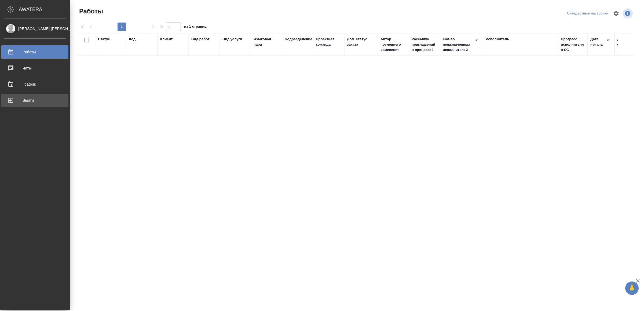 The image size is (644, 311). Describe the element at coordinates (459, 44) in the screenshot. I see `div: Кол-во неназначенных исполнителей` at that location.